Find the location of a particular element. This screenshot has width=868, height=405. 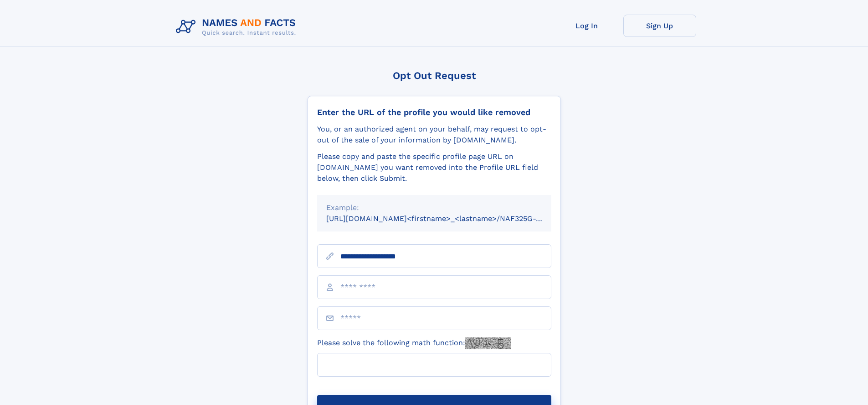

label: Please solve the following math function: is located at coordinates (413, 343).